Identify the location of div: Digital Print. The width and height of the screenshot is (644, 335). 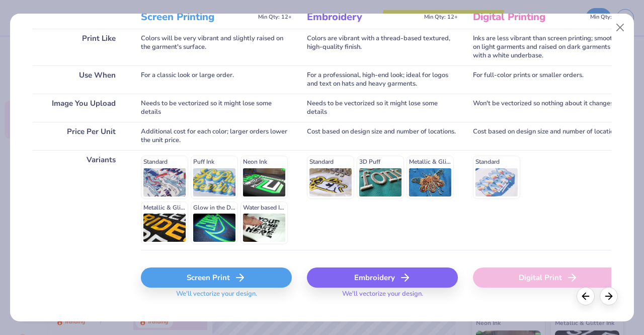
(549, 277).